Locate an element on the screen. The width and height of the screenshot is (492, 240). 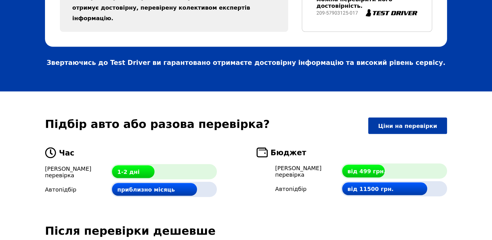
span: від 11500 грн. is located at coordinates (370, 188).